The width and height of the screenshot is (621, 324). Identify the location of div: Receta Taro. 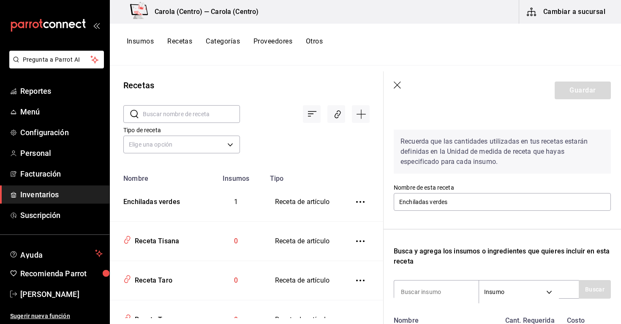
(152, 279).